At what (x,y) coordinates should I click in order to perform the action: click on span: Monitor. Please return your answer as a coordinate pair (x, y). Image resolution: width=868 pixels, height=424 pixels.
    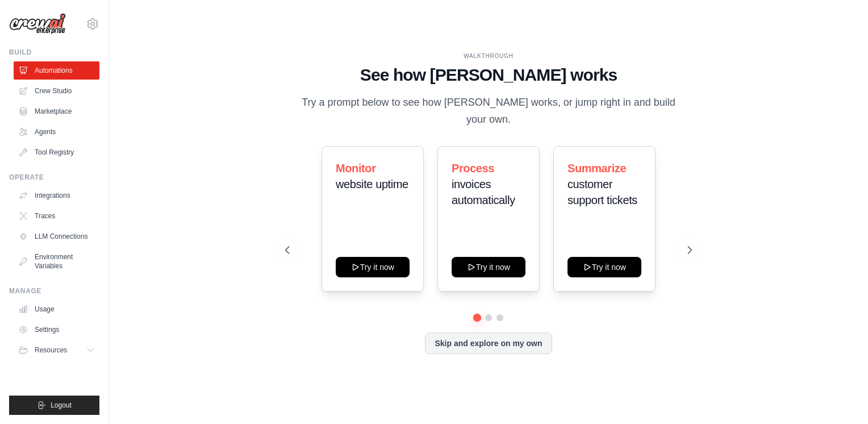
    Looking at the image, I should click on (356, 168).